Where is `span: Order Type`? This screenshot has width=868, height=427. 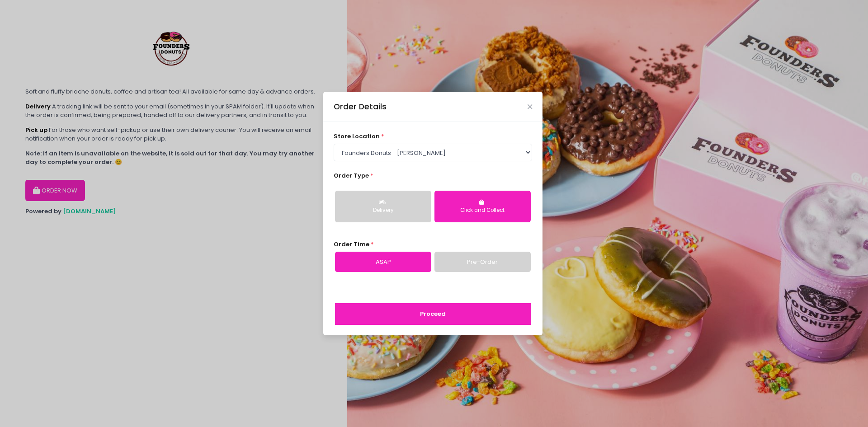 span: Order Type is located at coordinates (352, 176).